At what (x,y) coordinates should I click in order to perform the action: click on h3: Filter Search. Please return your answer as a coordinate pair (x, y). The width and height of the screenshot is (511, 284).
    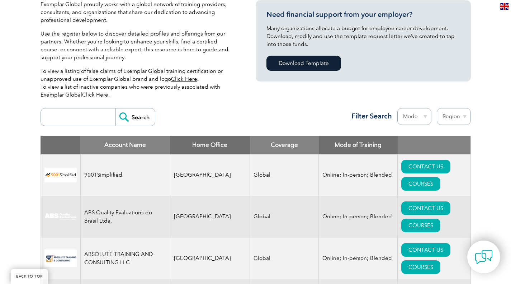
    Looking at the image, I should click on (369, 116).